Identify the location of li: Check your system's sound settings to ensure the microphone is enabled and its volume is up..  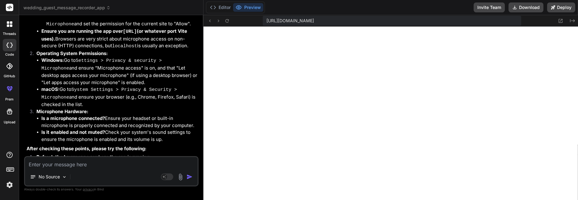
(119, 136).